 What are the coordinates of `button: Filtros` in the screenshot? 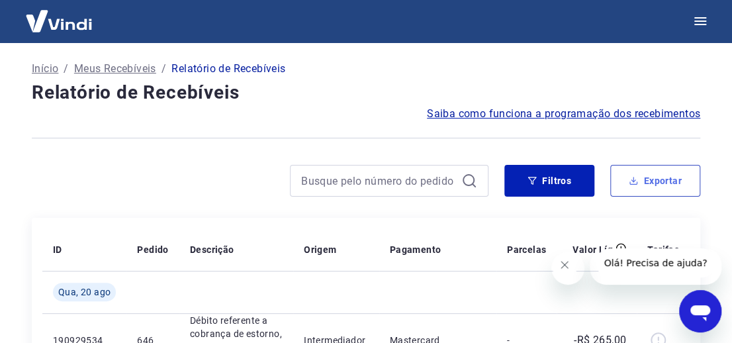 It's located at (550, 181).